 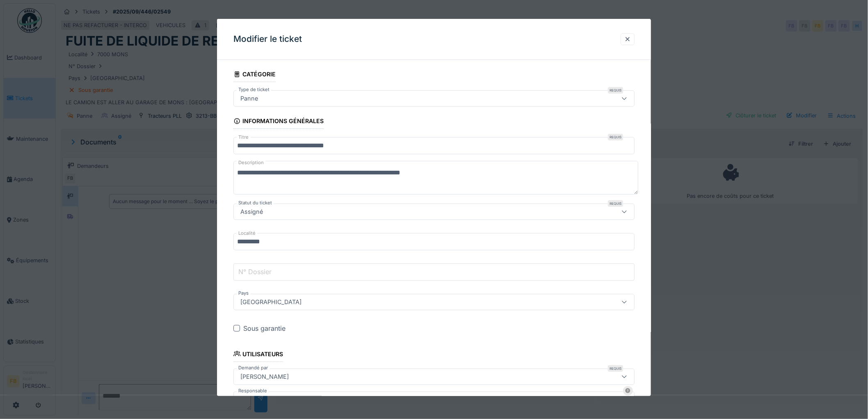 I want to click on label: Responsable, so click(x=252, y=390).